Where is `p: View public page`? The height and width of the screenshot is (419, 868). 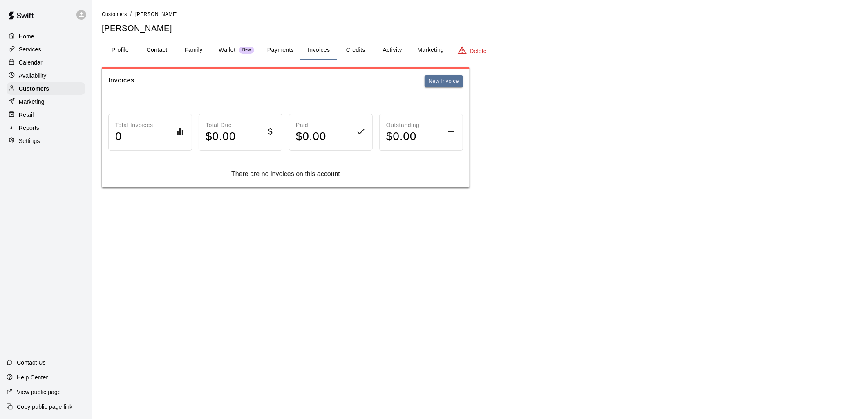
p: View public page is located at coordinates (39, 393).